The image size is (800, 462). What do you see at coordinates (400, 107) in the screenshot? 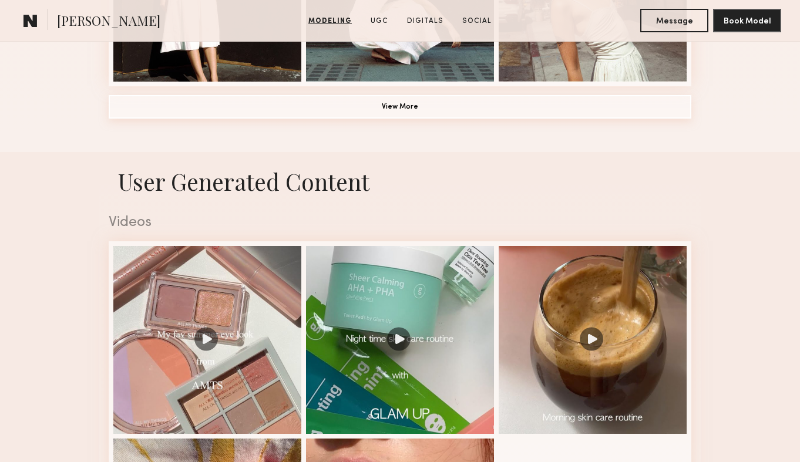
I see `button: View More` at bounding box center [400, 107].